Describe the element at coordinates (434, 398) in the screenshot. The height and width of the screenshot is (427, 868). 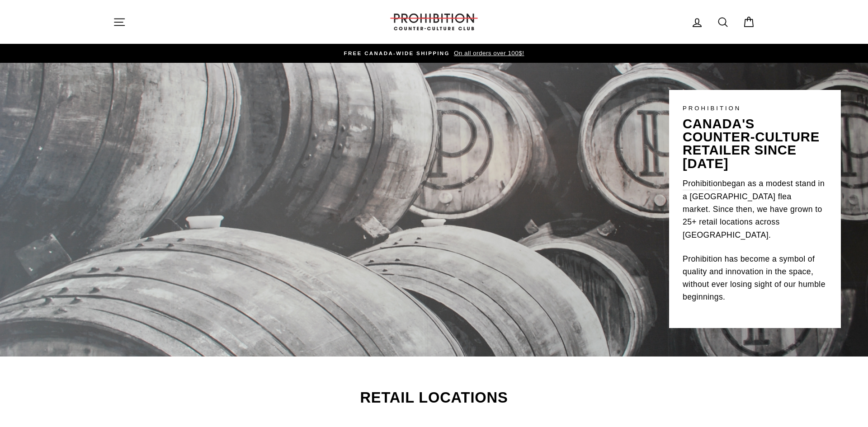
I see `h2: Retail Locations` at that location.